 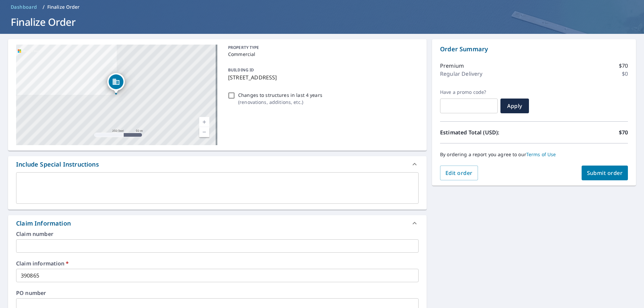 What do you see at coordinates (605, 173) in the screenshot?
I see `button: Submit order` at bounding box center [605, 173].